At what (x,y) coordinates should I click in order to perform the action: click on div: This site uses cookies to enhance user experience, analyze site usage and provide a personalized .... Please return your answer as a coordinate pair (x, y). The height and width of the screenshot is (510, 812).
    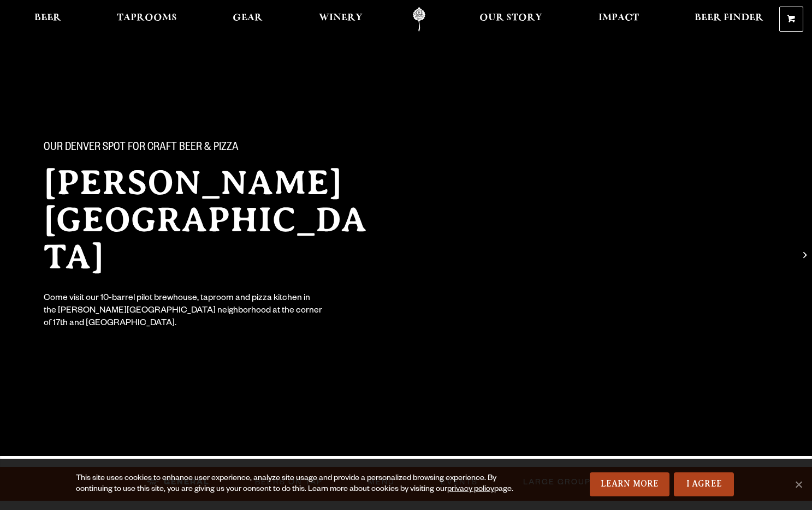
    Looking at the image, I should click on (303, 485).